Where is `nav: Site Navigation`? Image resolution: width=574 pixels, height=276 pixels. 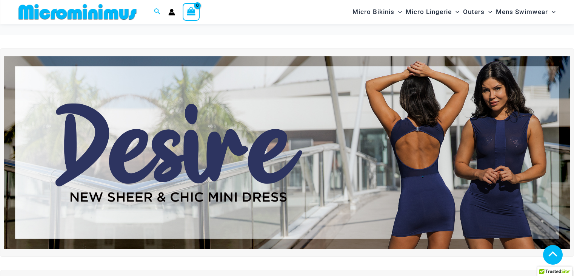 nav: Site Navigation is located at coordinates (454, 12).